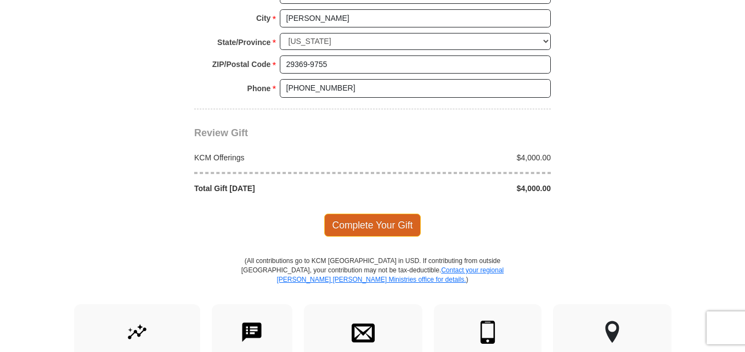 This screenshot has width=745, height=352. What do you see at coordinates (281, 157) in the screenshot?
I see `div: KCM Offerings` at bounding box center [281, 157].